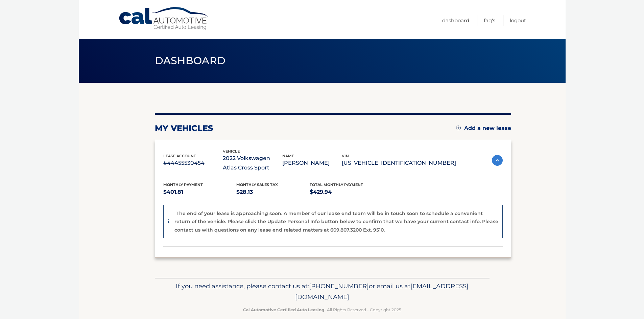  Describe the element at coordinates (183, 185) in the screenshot. I see `span: Monthly Payment` at that location.